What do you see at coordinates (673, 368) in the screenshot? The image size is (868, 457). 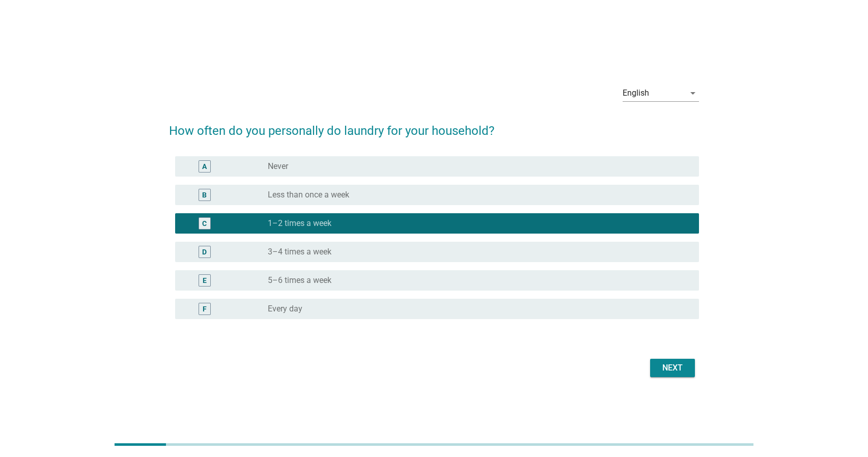 I see `div: Next` at bounding box center [673, 368].